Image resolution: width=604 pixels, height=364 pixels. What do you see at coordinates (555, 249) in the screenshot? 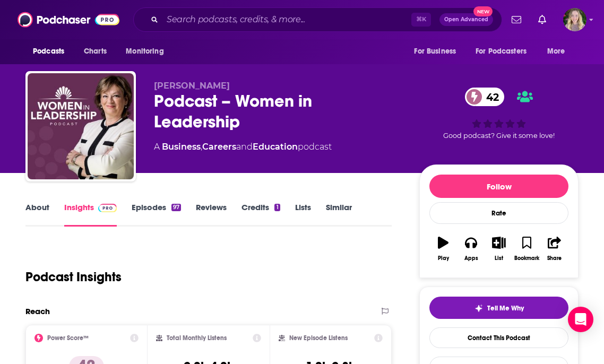
I see `button: Share` at bounding box center [555, 249].